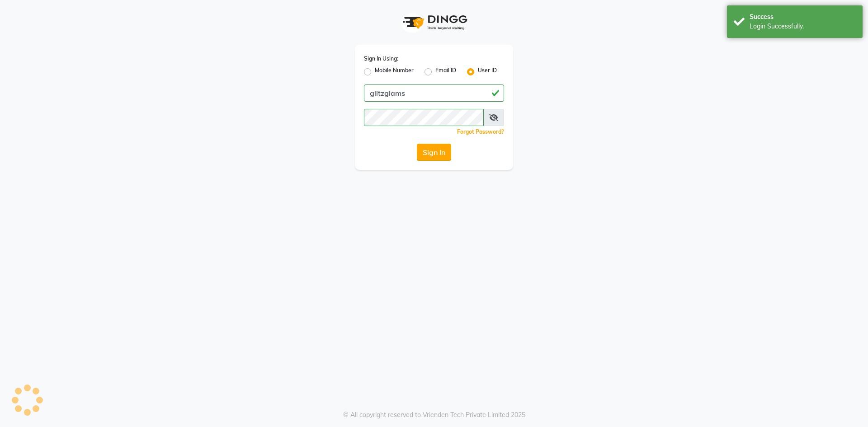 Image resolution: width=868 pixels, height=427 pixels. Describe the element at coordinates (446, 72) in the screenshot. I see `label: Email ID` at that location.